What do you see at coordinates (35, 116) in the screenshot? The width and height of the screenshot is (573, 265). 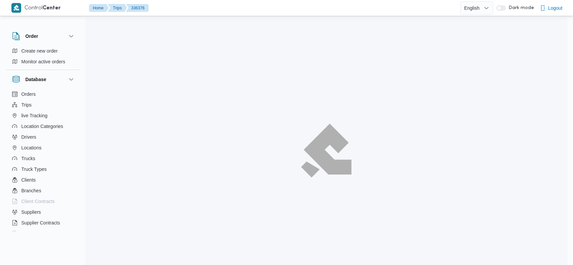 I see `span: live Tracking` at bounding box center [35, 116].